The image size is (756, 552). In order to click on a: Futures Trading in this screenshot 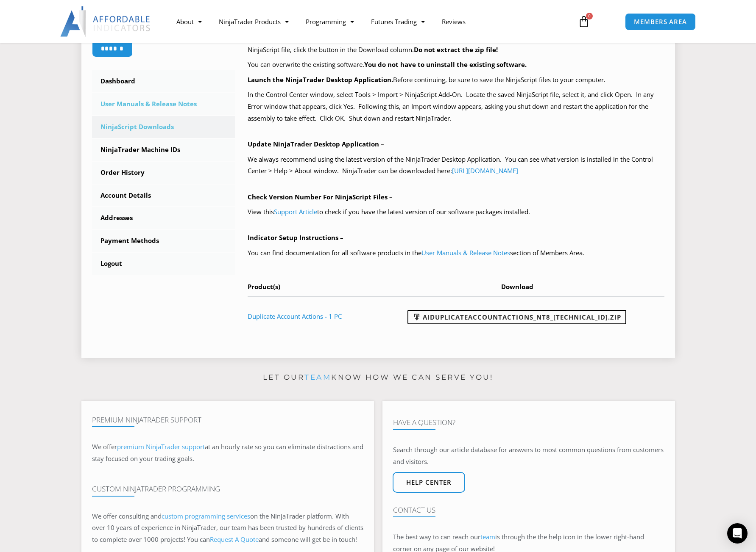, I will do `click(397, 21)`.